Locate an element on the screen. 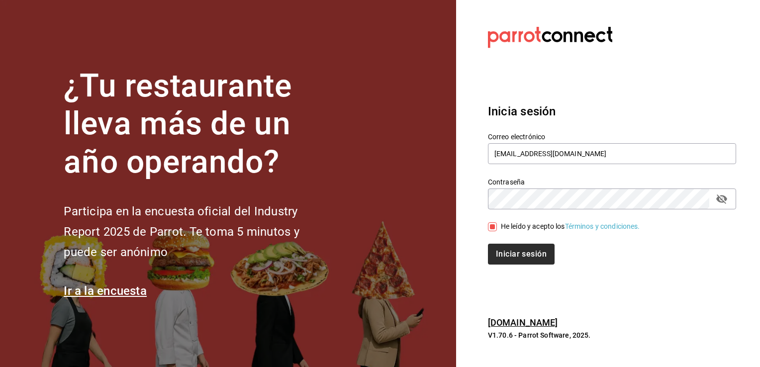  button: Iniciar sesión is located at coordinates (521, 254).